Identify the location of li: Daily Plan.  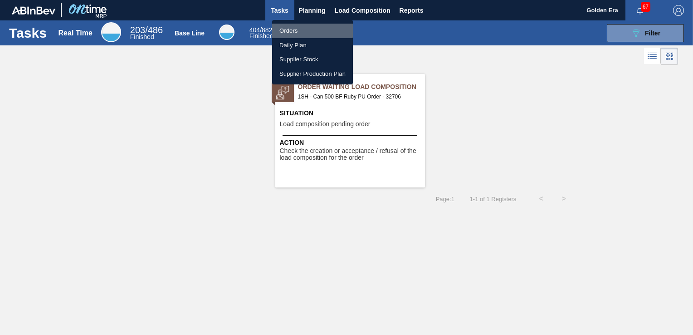
(313, 45).